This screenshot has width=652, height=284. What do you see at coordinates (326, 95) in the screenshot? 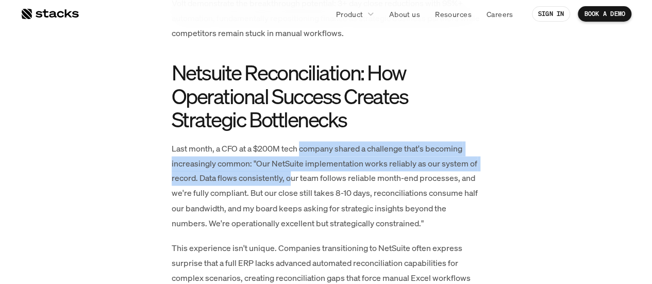
I see `h2: Netsuite Reconciliation: How Operational Success Creates Strategic Bottlenecks` at bounding box center [326, 95].